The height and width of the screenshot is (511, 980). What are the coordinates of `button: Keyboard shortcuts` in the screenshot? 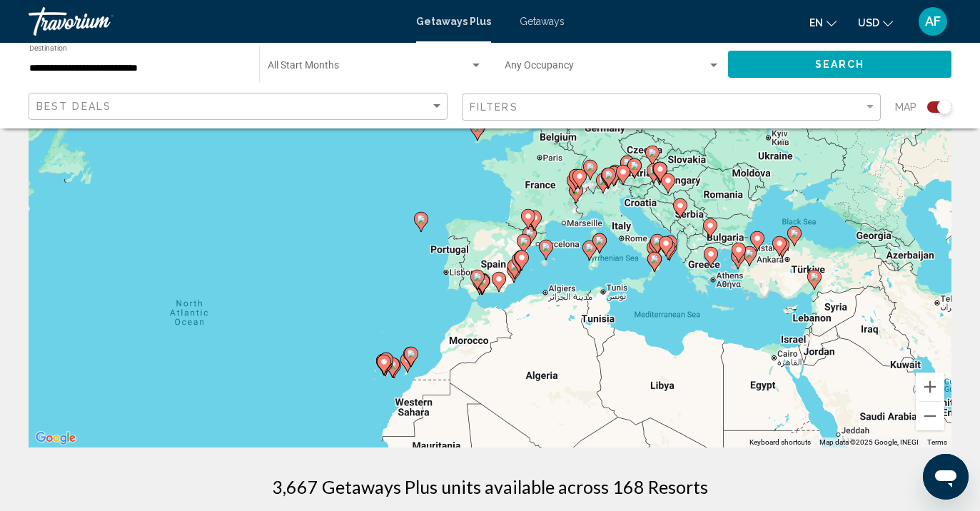 It's located at (781, 442).